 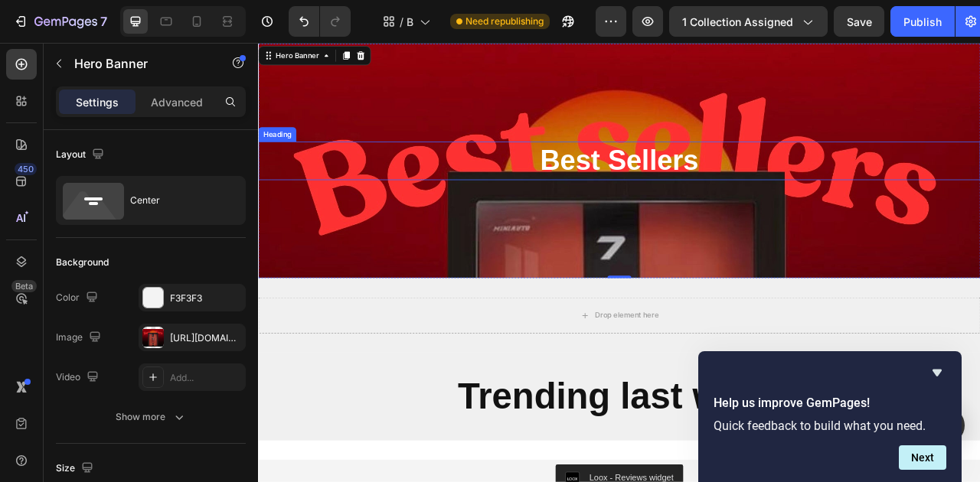 I want to click on button: Publish, so click(x=923, y=21).